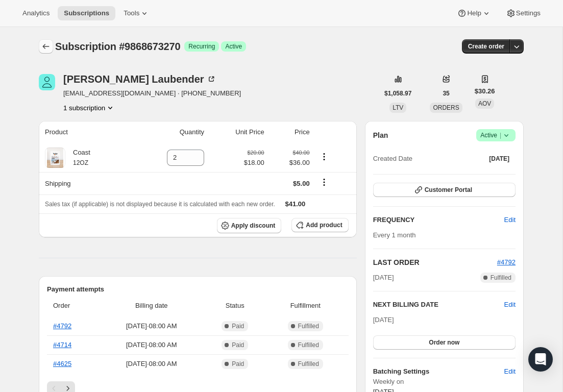  I want to click on button: Order now, so click(444, 343).